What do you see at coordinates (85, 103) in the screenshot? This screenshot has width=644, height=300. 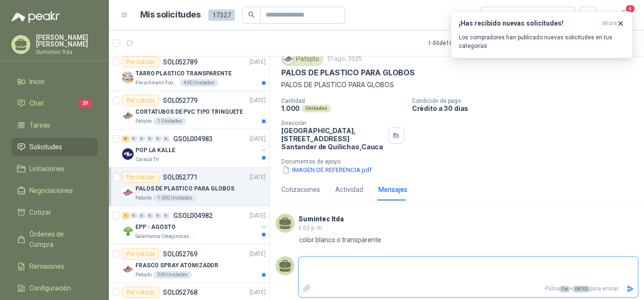 I see `span: 29` at bounding box center [85, 103].